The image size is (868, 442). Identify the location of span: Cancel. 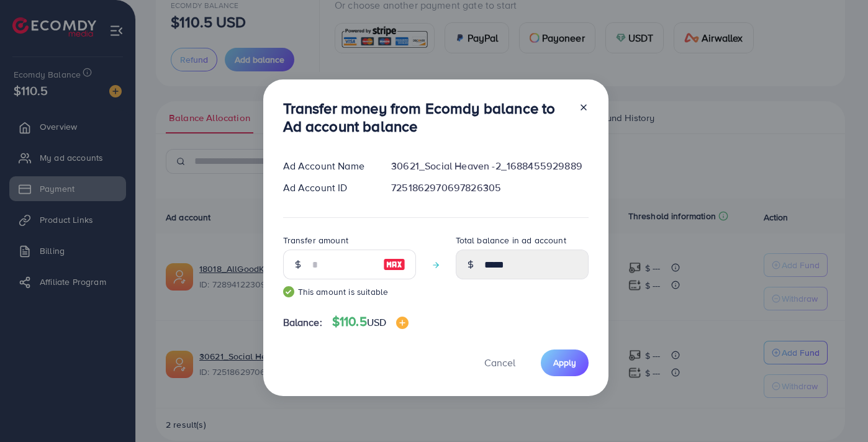
(500, 362).